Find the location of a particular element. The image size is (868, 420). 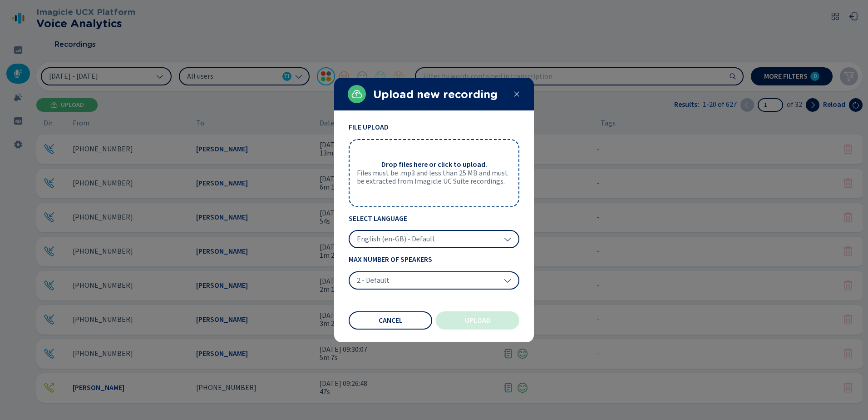

span: 2 - Default is located at coordinates (373, 280).